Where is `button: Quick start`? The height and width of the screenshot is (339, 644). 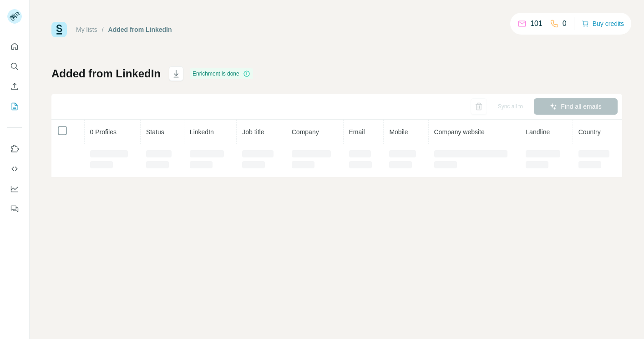 button: Quick start is located at coordinates (15, 46).